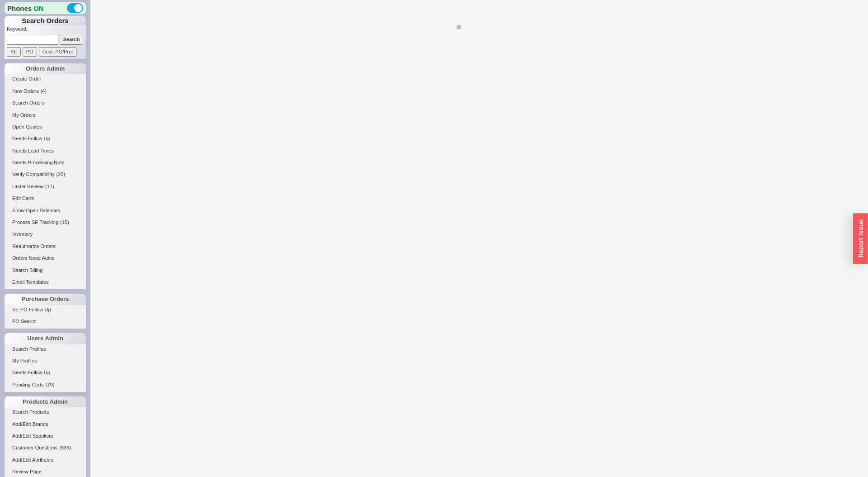 This screenshot has height=477, width=868. What do you see at coordinates (45, 246) in the screenshot?
I see `a: Reauthorize Orders` at bounding box center [45, 246].